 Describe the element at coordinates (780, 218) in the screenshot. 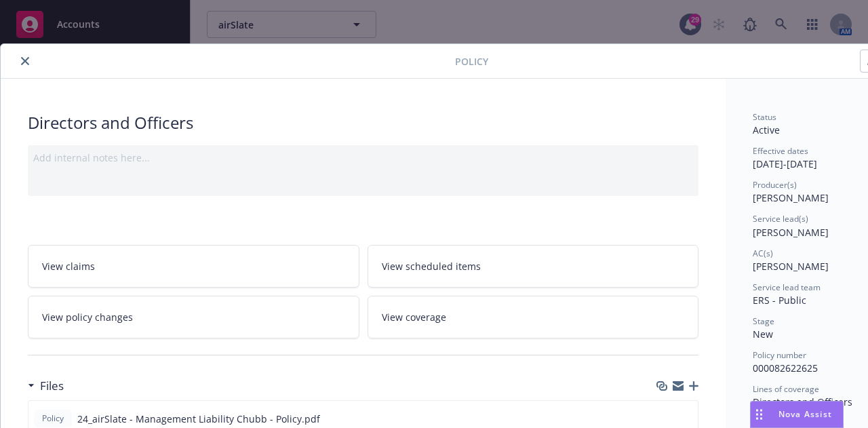

I see `span: Service lead(s)` at that location.